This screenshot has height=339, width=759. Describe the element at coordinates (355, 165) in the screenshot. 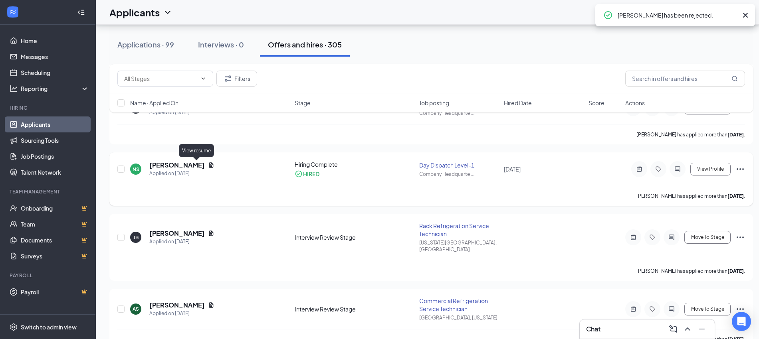

I see `div: Hiring Complete` at that location.